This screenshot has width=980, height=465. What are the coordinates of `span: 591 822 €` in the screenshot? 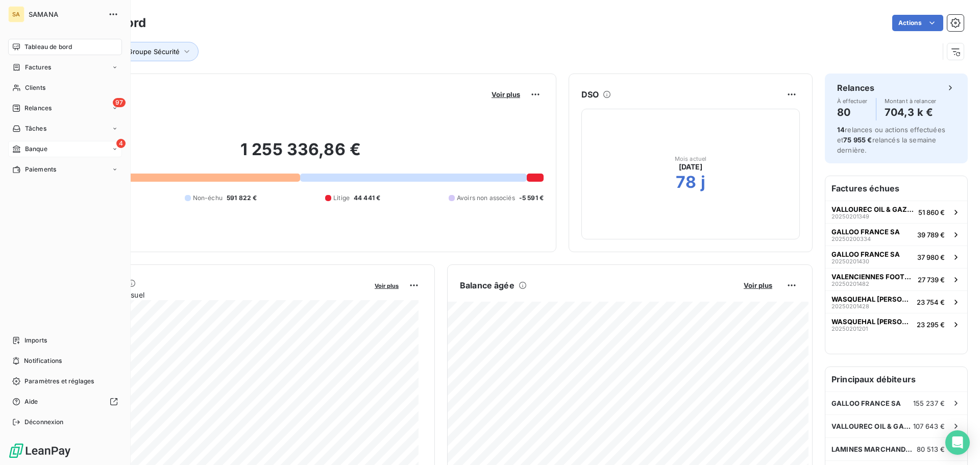 It's located at (242, 198).